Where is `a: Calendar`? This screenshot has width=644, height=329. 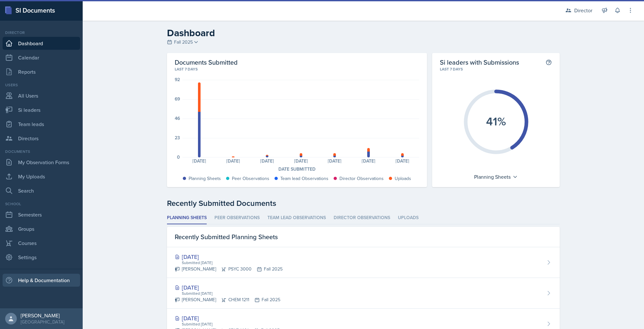 a: Calendar is located at coordinates (41, 58).